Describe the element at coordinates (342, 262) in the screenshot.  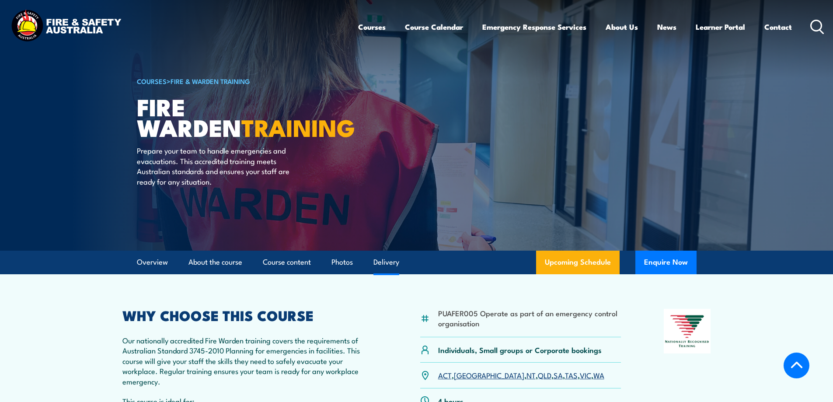
I see `a: Photos` at that location.